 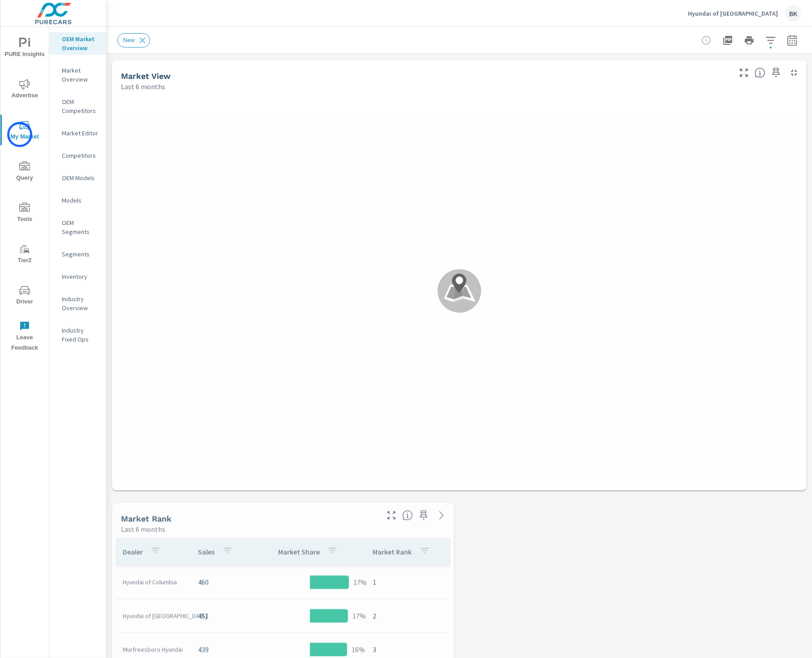 I want to click on p: Inventory, so click(x=80, y=277).